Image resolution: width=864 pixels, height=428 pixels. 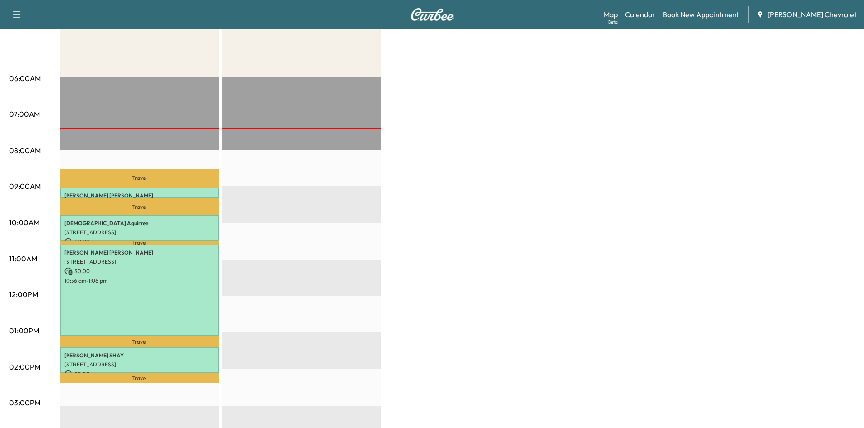 What do you see at coordinates (24, 331) in the screenshot?
I see `p: 01:00PM` at bounding box center [24, 331].